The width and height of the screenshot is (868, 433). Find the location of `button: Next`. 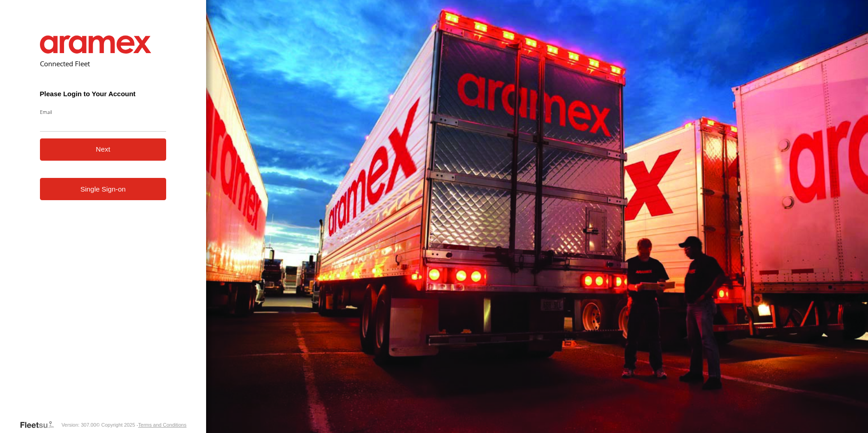

button: Next is located at coordinates (103, 150).